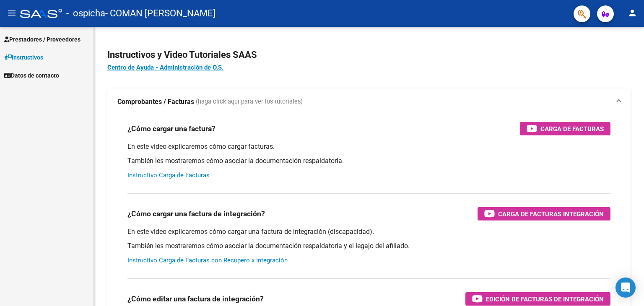 This screenshot has height=306, width=644. I want to click on a: Centro de Ayuda - Administración de O.S., so click(166, 67).